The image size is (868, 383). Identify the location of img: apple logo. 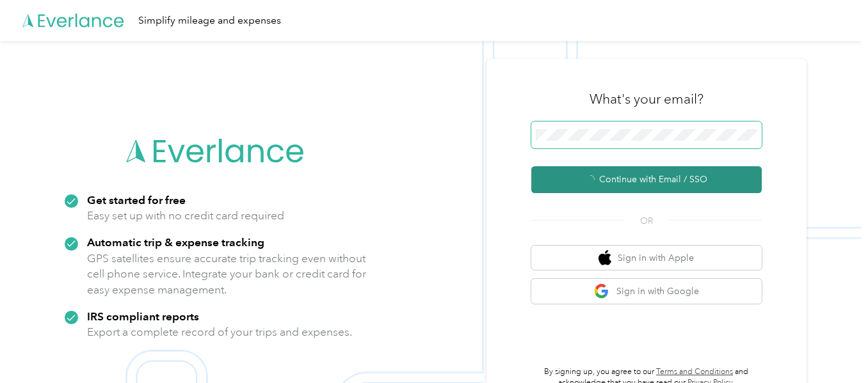
(605, 258).